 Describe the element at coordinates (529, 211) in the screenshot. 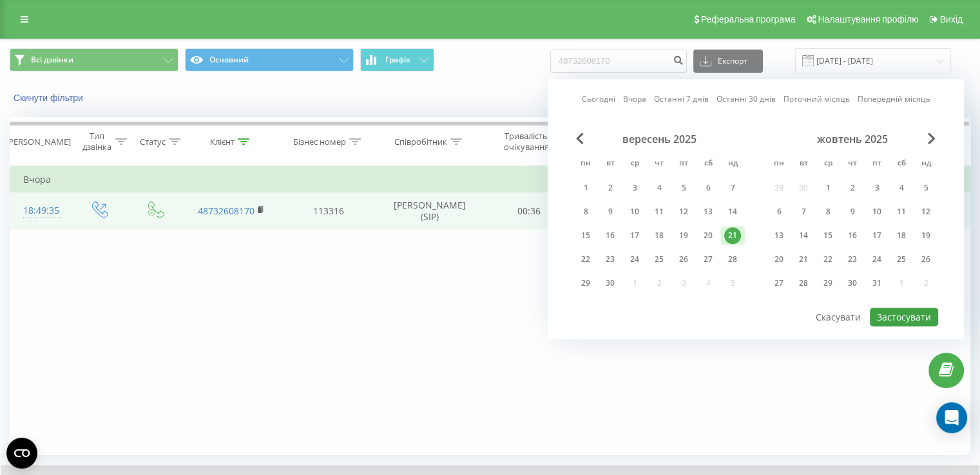

I see `td: 00:36` at that location.